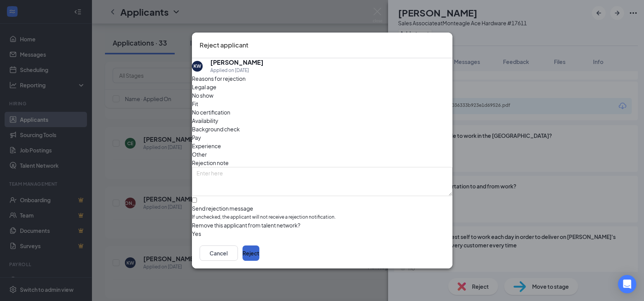 This screenshot has height=301, width=644. I want to click on span: Experience, so click(206, 146).